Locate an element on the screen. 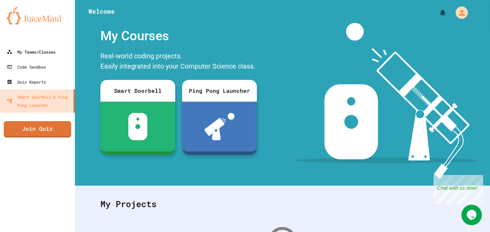  img: logo-orange.svg is located at coordinates (37, 16).